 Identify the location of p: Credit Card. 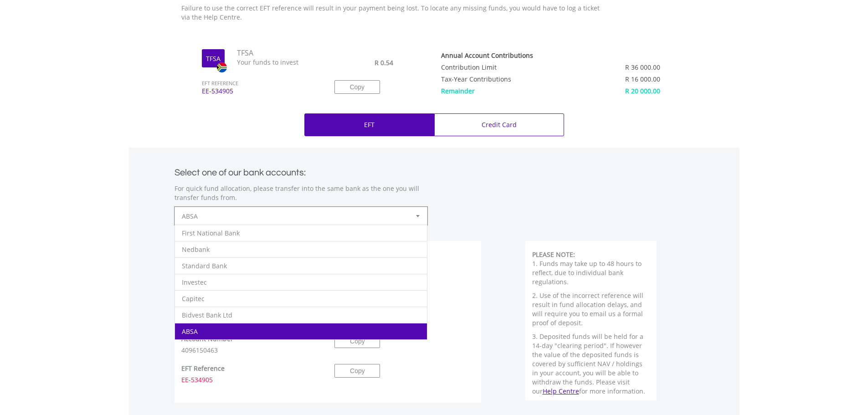
(499, 125).